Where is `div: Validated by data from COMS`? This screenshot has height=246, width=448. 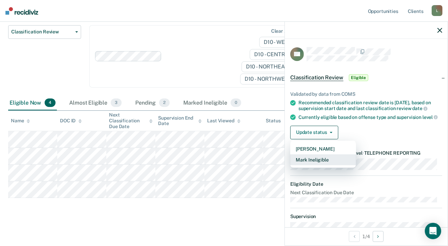
div: Validated by data from COMS is located at coordinates (366, 94).